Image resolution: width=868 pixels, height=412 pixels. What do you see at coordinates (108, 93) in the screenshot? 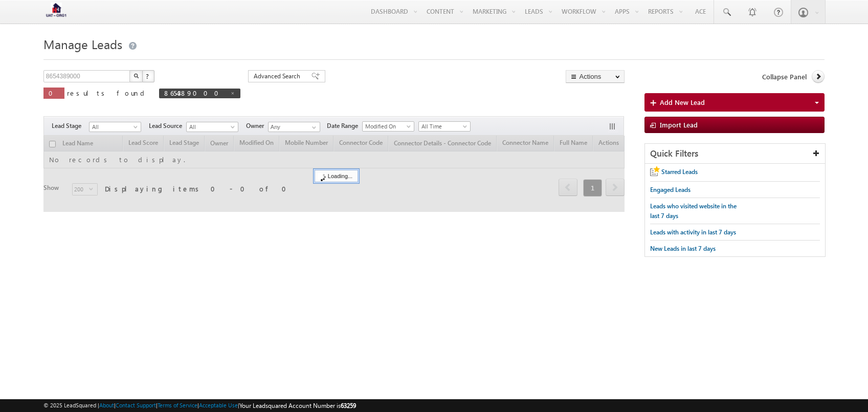
I see `span: results found` at bounding box center [108, 93].